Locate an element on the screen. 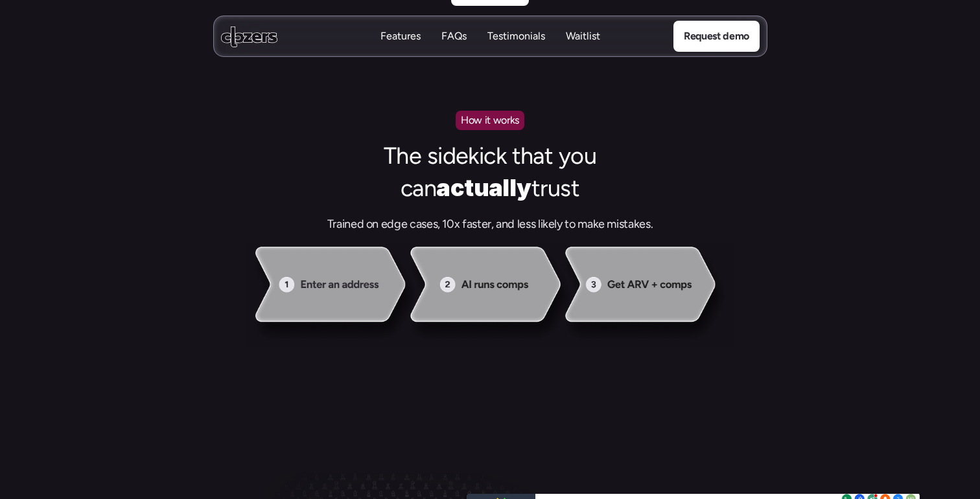 This screenshot has width=980, height=499. h3: Trained on edge cases, 10x faster, and less likely to make mistakes. is located at coordinates (490, 224).